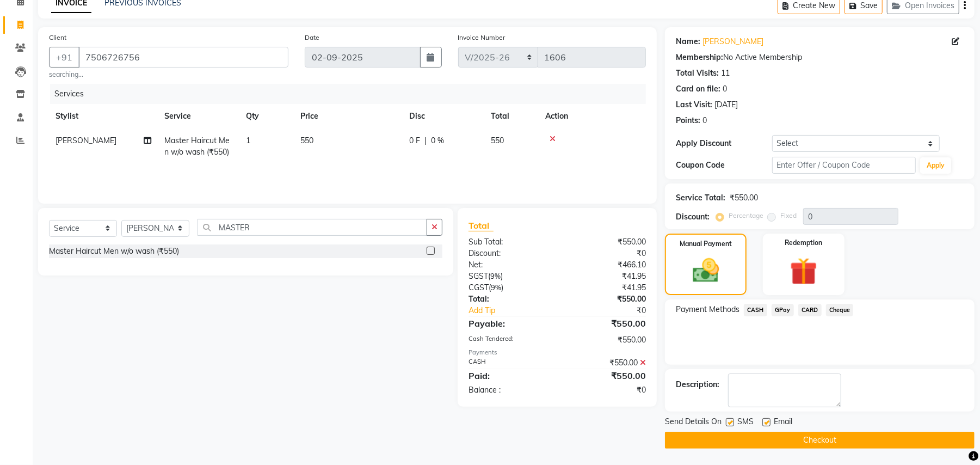  Describe the element at coordinates (935, 165) in the screenshot. I see `button: Apply` at that location.